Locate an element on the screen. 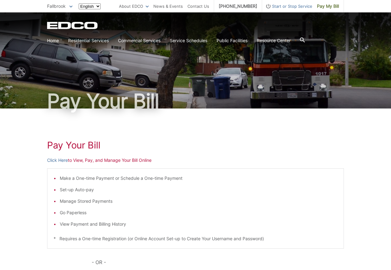 The height and width of the screenshot is (270, 391). li: Manage Stored Payments is located at coordinates (198, 201).